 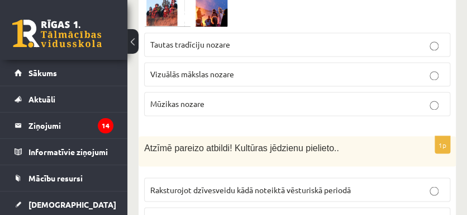 I want to click on span: Mūzikas nozare, so click(x=177, y=103).